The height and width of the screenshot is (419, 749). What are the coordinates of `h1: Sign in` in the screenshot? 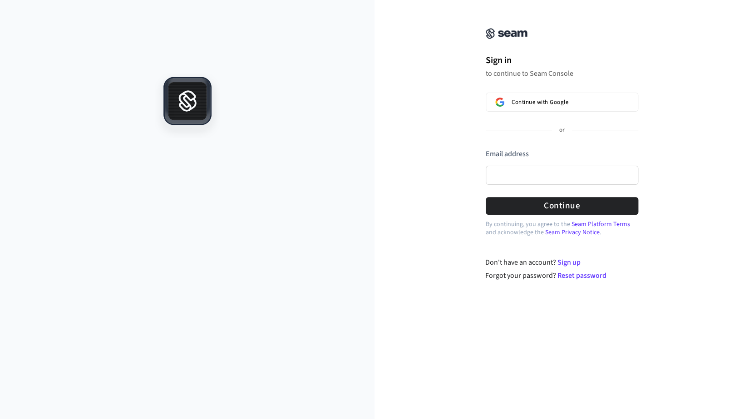 It's located at (562, 60).